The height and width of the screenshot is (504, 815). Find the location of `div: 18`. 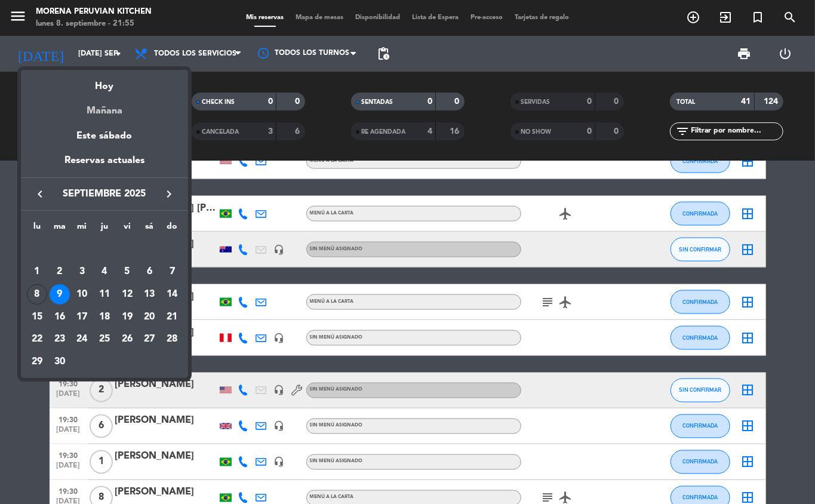

div: 18 is located at coordinates (104, 317).